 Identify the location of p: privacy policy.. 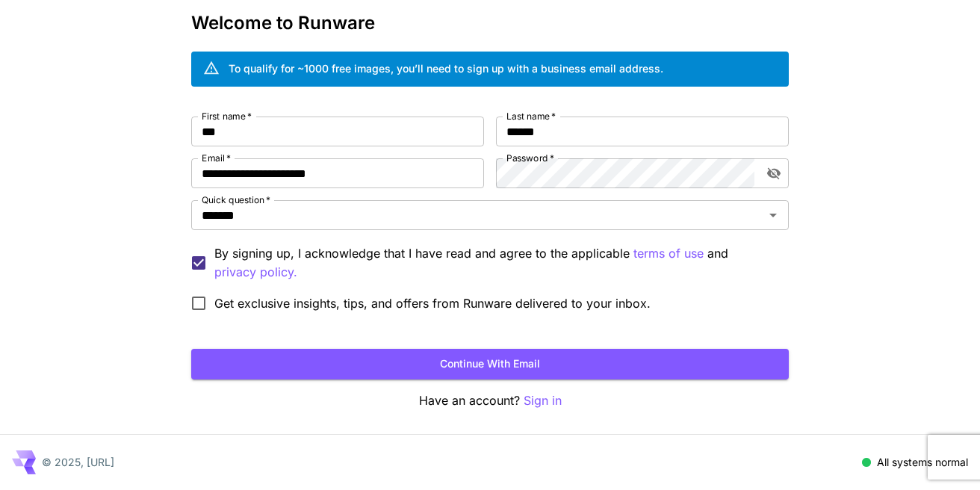
(256, 272).